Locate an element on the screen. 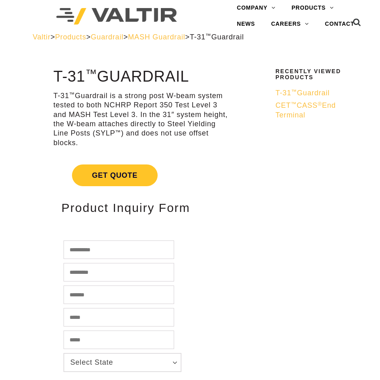  span: CET CASS End Terminal is located at coordinates (306, 110).